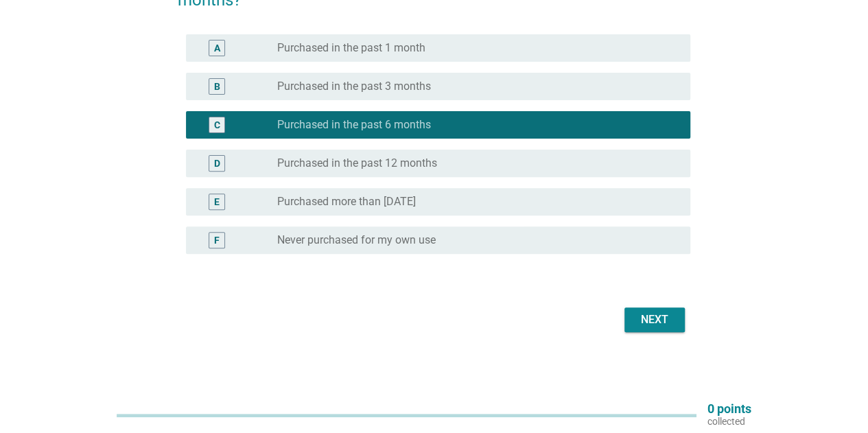  Describe the element at coordinates (217, 87) in the screenshot. I see `div: B` at that location.